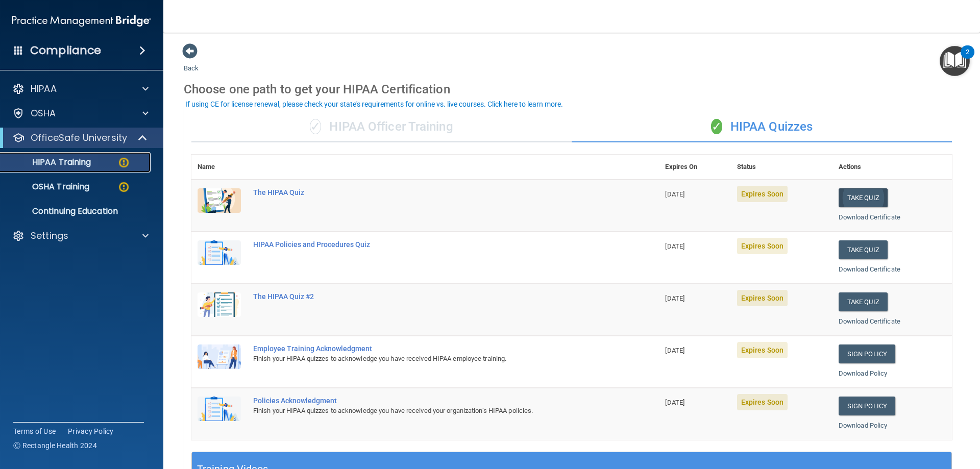 This screenshot has height=469, width=980. Describe the element at coordinates (430, 244) in the screenshot. I see `div: HIPAA Policies and Procedures Quiz` at that location.